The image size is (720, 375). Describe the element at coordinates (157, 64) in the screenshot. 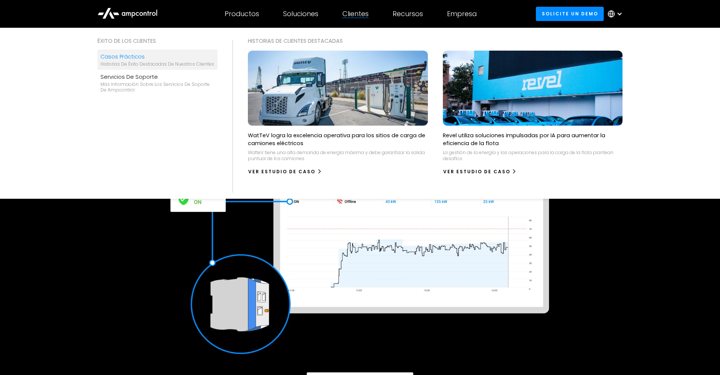

I see `div: Historias de éxito destacadas de nuestros clientes` at that location.